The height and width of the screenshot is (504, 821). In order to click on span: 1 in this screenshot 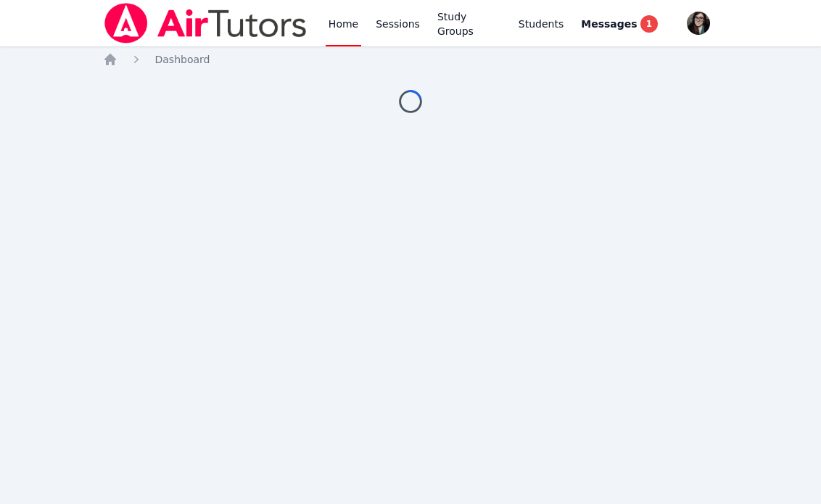, I will do `click(649, 24)`.